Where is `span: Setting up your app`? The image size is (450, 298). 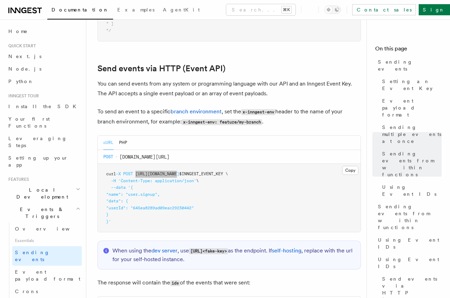
span: Setting up your app is located at coordinates (38, 161).